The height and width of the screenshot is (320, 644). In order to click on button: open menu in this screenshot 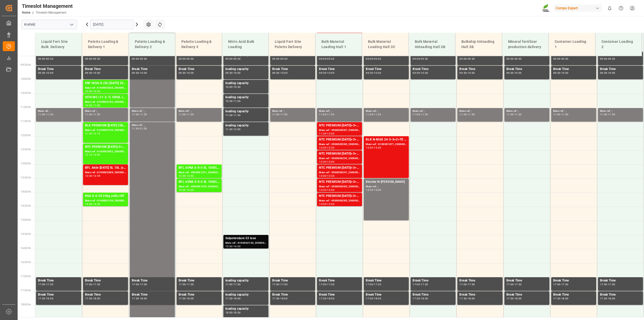, I will do `click(71, 25)`.